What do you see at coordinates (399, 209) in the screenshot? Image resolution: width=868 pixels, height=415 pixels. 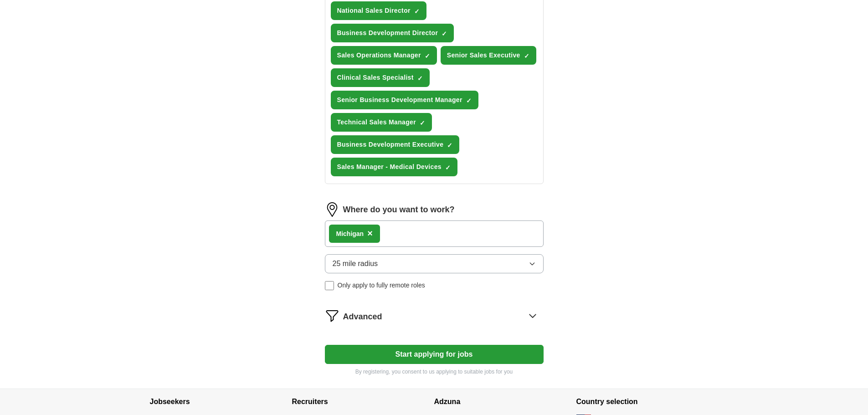 I see `label: Where do you want to work?` at bounding box center [399, 209].